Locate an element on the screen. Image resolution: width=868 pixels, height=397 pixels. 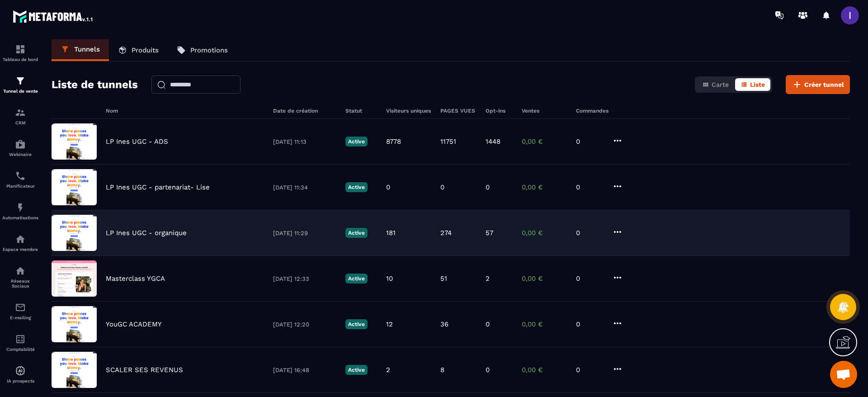
p: Espace membre is located at coordinates (20, 249).